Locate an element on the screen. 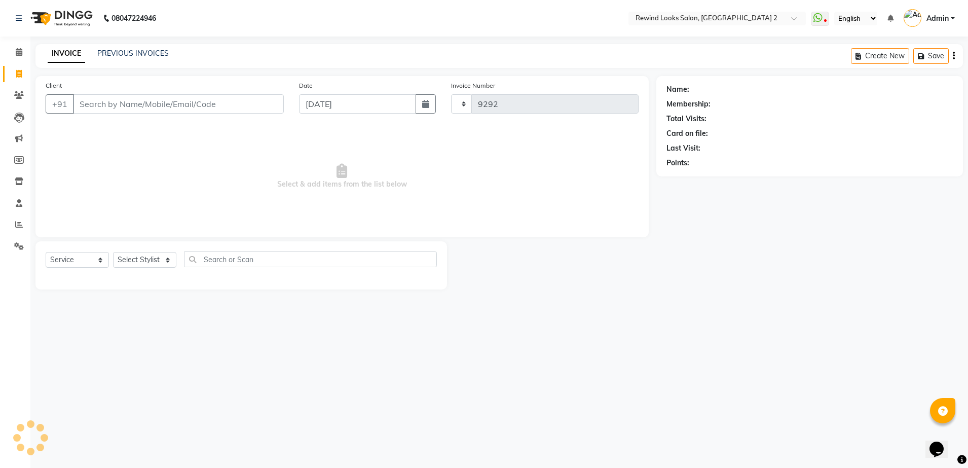 The image size is (968, 468). b: 08047224946 is located at coordinates (134, 18).